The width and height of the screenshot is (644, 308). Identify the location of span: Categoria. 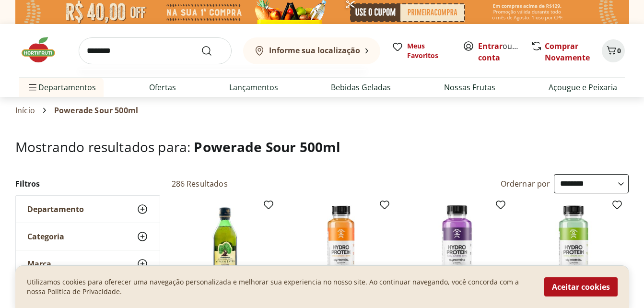
(46, 236).